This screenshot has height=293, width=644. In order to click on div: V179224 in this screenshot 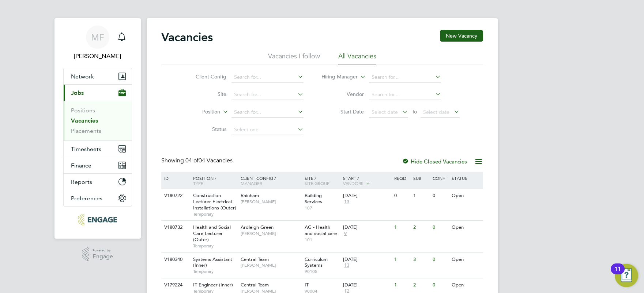, I will do `click(175, 285)`.